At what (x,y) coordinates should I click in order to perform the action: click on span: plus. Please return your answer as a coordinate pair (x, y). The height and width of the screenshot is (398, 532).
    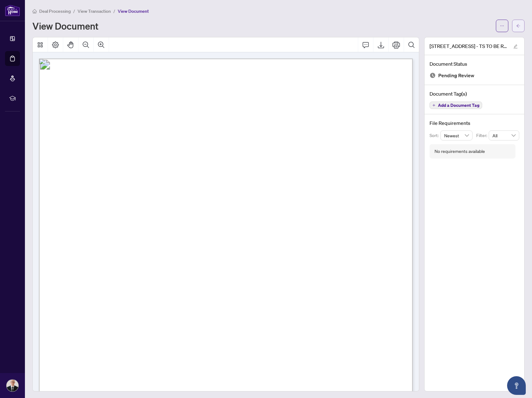
    Looking at the image, I should click on (433, 106).